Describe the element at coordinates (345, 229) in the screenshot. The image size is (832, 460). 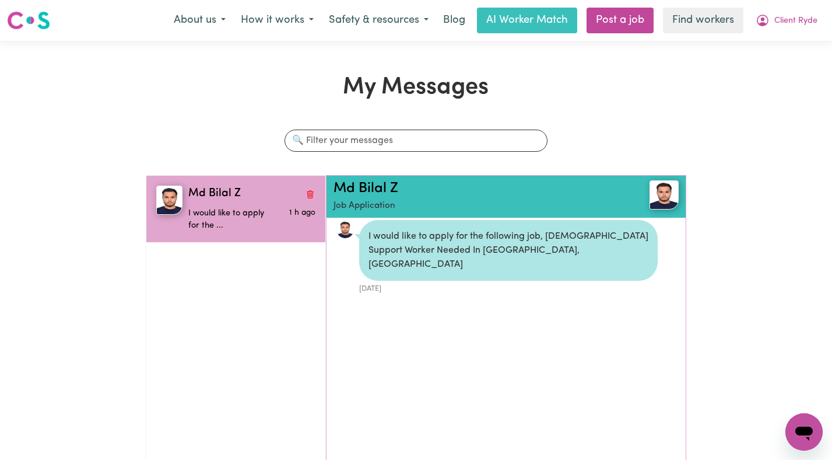
I see `a: View Md Bilal Z's profile` at that location.